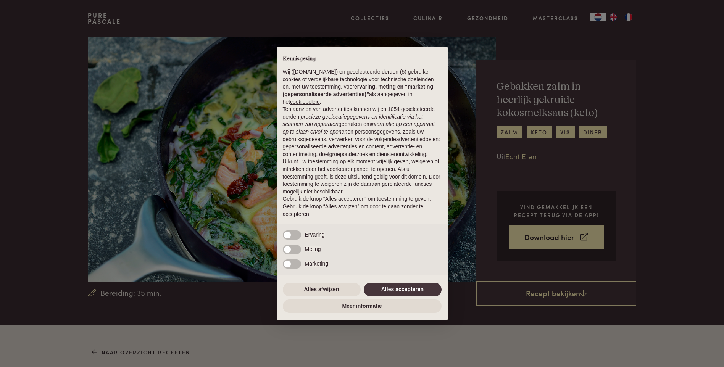 The height and width of the screenshot is (367, 724). I want to click on em: informatie op een apparaat op te slaan en/of te openen, so click(359, 128).